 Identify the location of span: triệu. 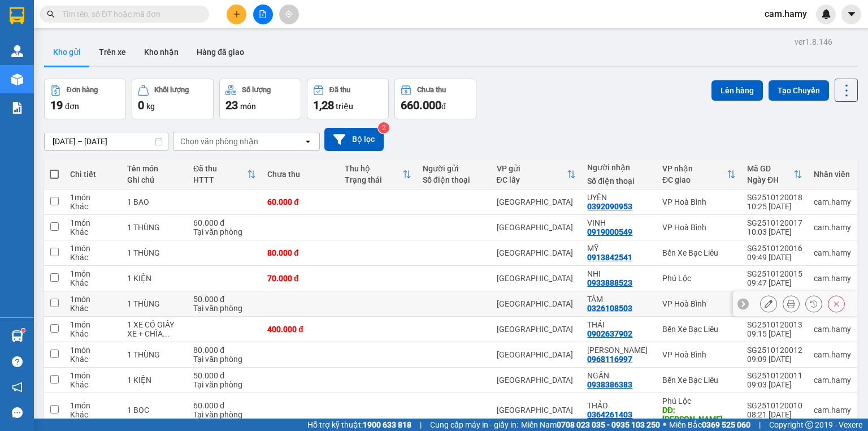
(344, 106).